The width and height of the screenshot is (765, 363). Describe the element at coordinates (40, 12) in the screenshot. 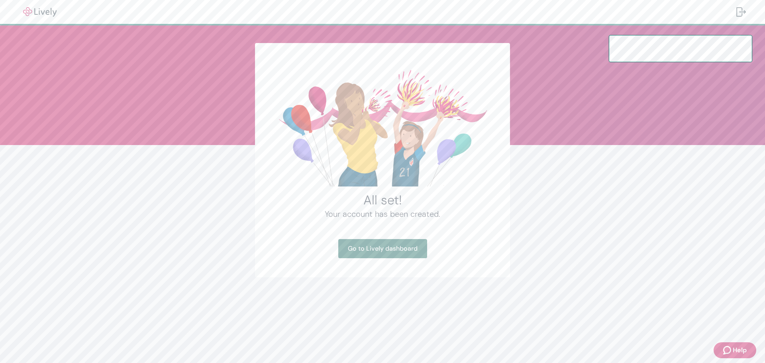

I see `img: Lively` at that location.